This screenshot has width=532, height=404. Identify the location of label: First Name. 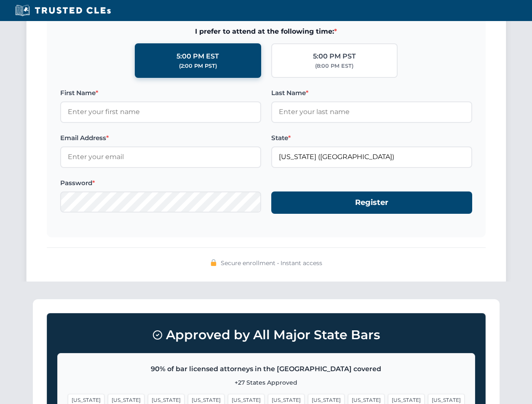
(161, 93).